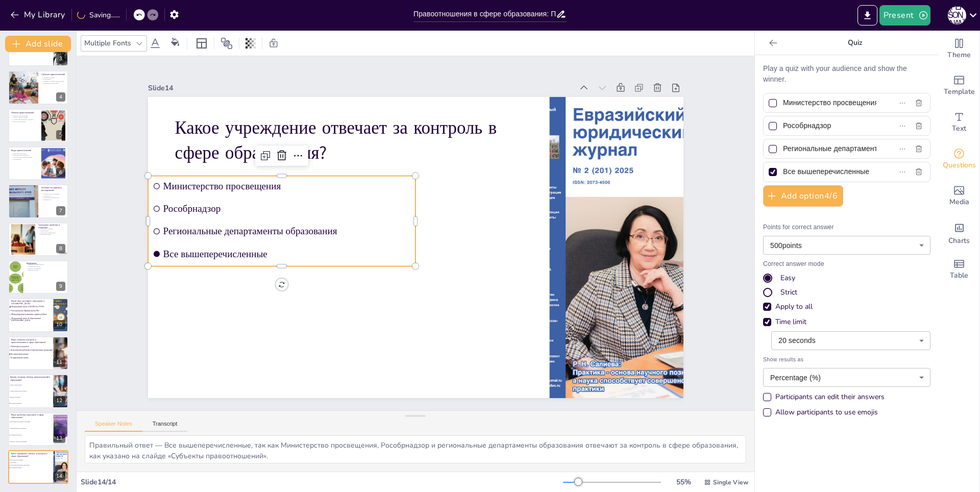  What do you see at coordinates (291, 195) in the screenshot?
I see `span: Рособрнадзор` at bounding box center [291, 195].